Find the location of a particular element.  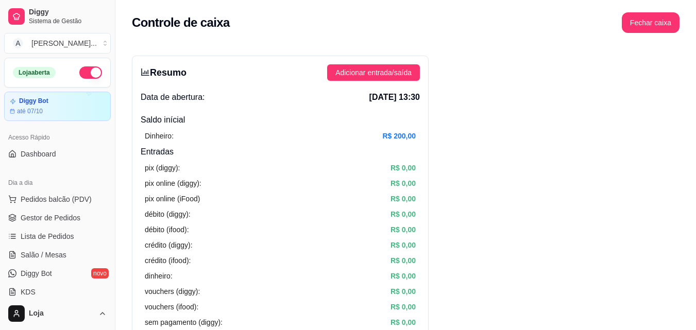

a: Gestor de Pedidos is located at coordinates (57, 218).